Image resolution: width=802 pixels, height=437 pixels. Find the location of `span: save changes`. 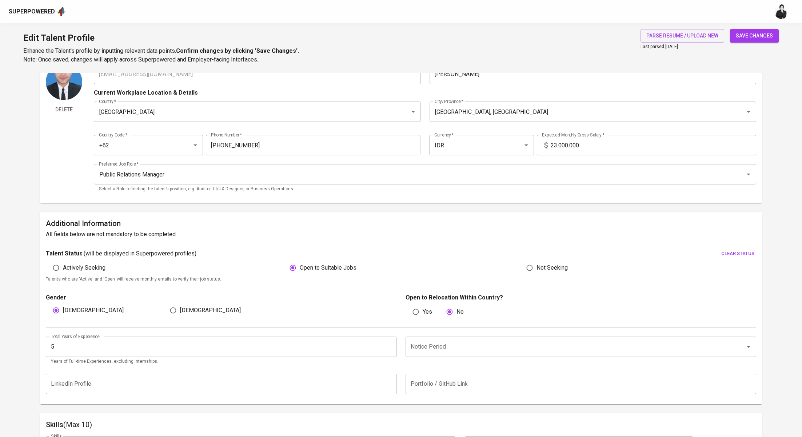

span: save changes is located at coordinates (754, 36).